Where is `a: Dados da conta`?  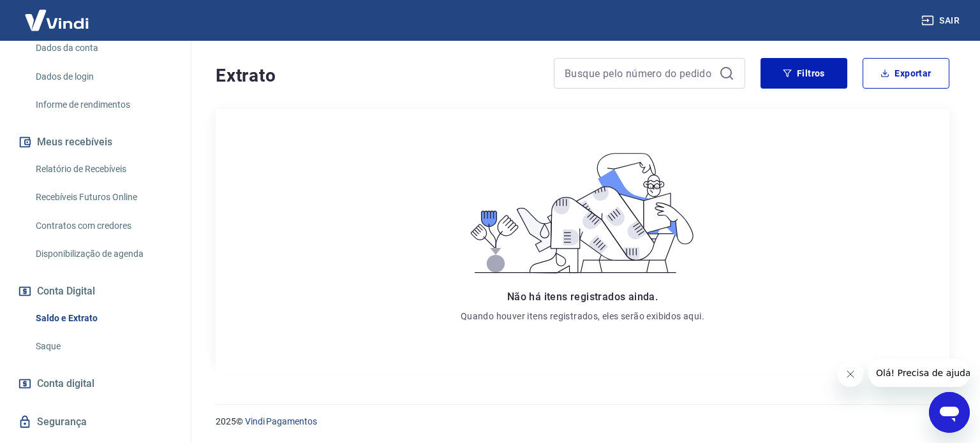 a: Dados da conta is located at coordinates (102, 47).